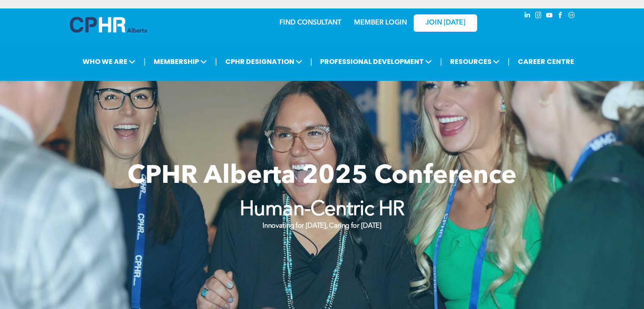 The image size is (644, 309). I want to click on a: Social network, so click(572, 16).